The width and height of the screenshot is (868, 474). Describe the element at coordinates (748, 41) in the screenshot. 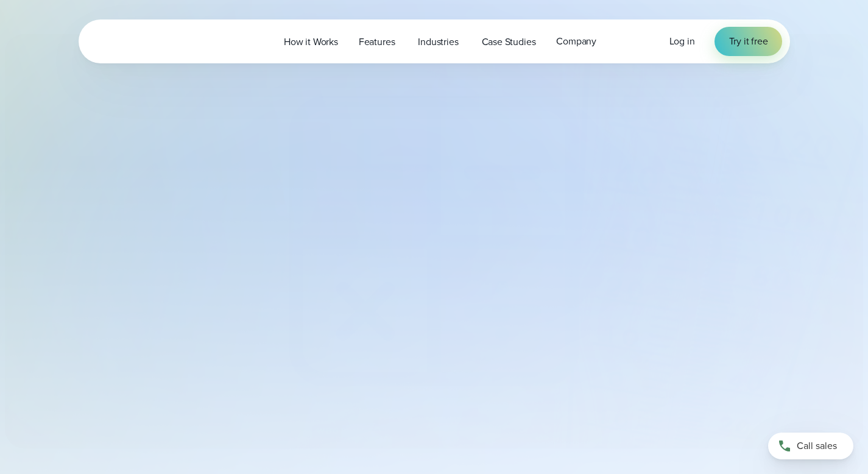

I see `a: Try it free` at that location.